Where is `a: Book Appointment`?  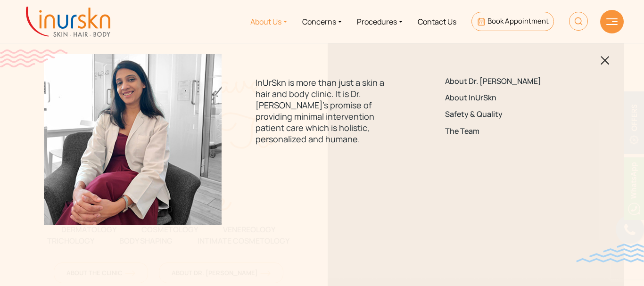 a: Book Appointment is located at coordinates (513, 21).